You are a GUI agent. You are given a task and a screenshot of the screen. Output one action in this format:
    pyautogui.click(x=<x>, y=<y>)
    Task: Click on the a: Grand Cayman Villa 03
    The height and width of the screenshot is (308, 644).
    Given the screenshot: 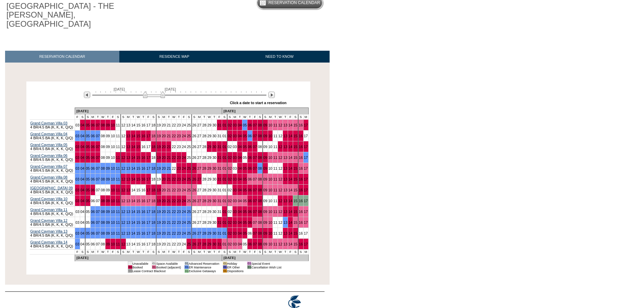 What is the action you would take?
    pyautogui.click(x=49, y=123)
    